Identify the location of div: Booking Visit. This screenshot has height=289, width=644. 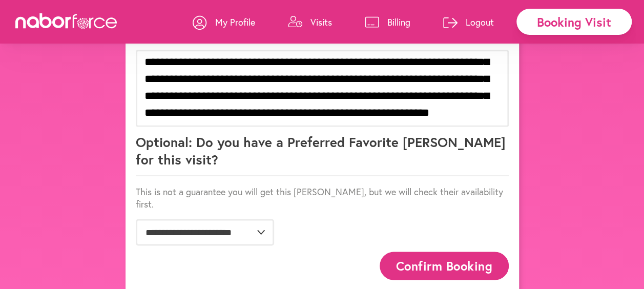
(574, 22).